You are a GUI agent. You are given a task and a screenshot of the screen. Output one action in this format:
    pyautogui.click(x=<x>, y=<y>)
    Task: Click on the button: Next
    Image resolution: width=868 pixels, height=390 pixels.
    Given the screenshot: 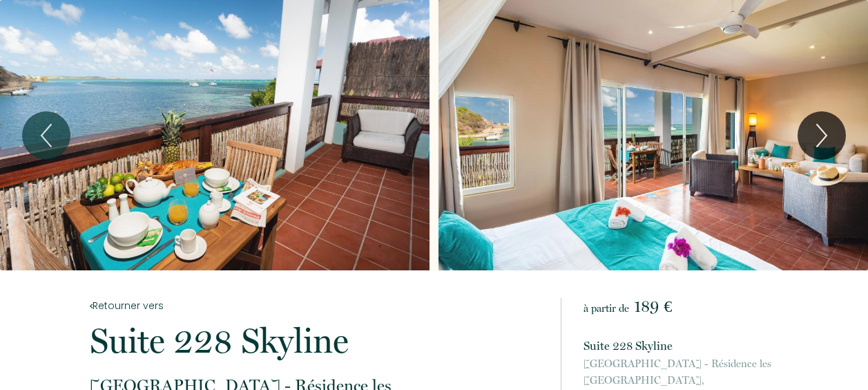 What is the action you would take?
    pyautogui.click(x=822, y=136)
    